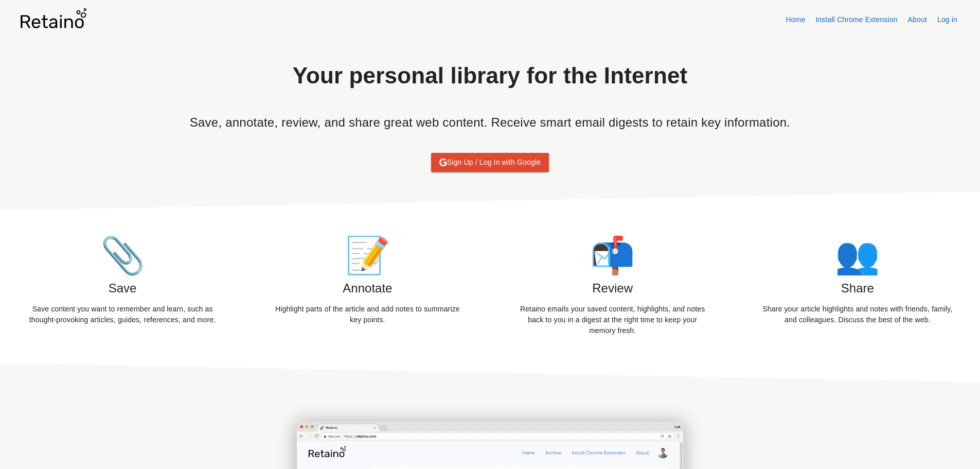 This screenshot has width=980, height=469. What do you see at coordinates (123, 288) in the screenshot?
I see `h5: Save` at bounding box center [123, 288].